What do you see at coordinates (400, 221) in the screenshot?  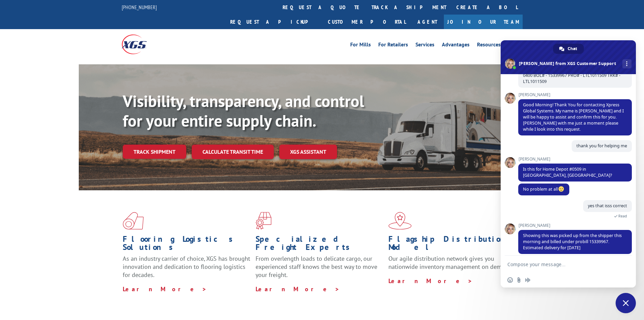 I see `img: xgs-icon-flagship-distribution-model-red` at bounding box center [400, 221].